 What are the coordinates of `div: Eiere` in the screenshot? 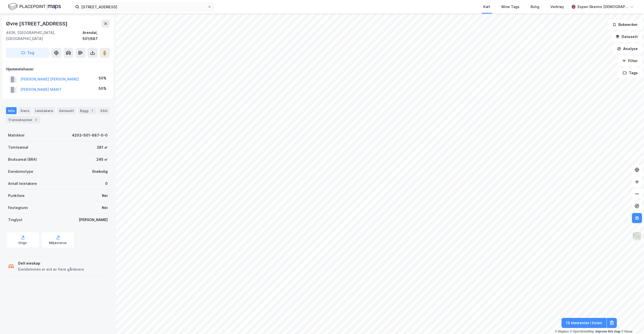 It's located at (25, 110).